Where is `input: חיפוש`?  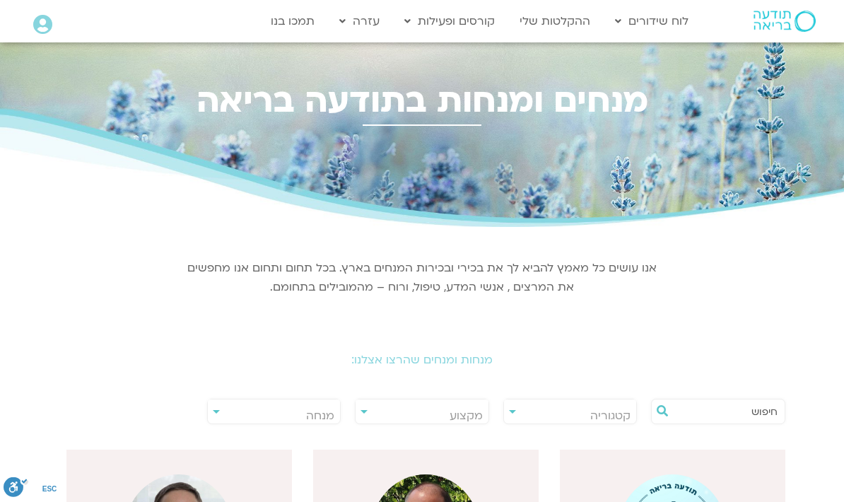
input: חיפוש is located at coordinates (725, 412).